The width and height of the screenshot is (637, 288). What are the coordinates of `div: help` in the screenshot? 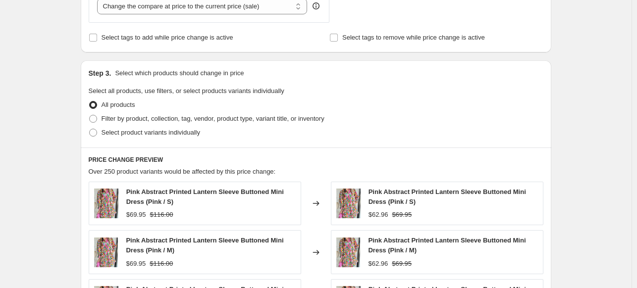 It's located at (316, 6).